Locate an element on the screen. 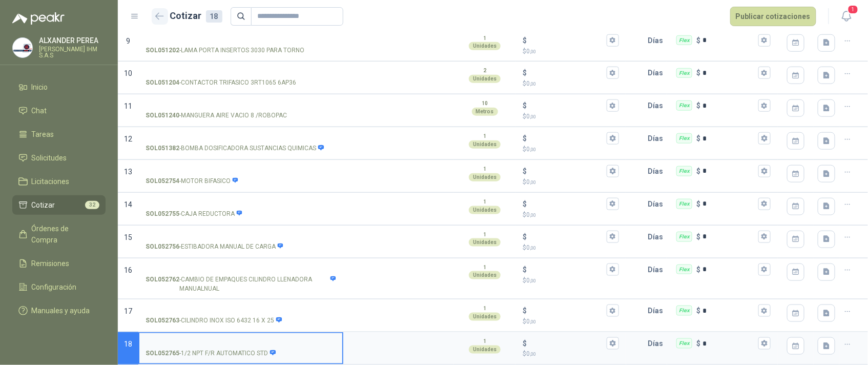 The width and height of the screenshot is (868, 365). span: 15 is located at coordinates (128, 238).